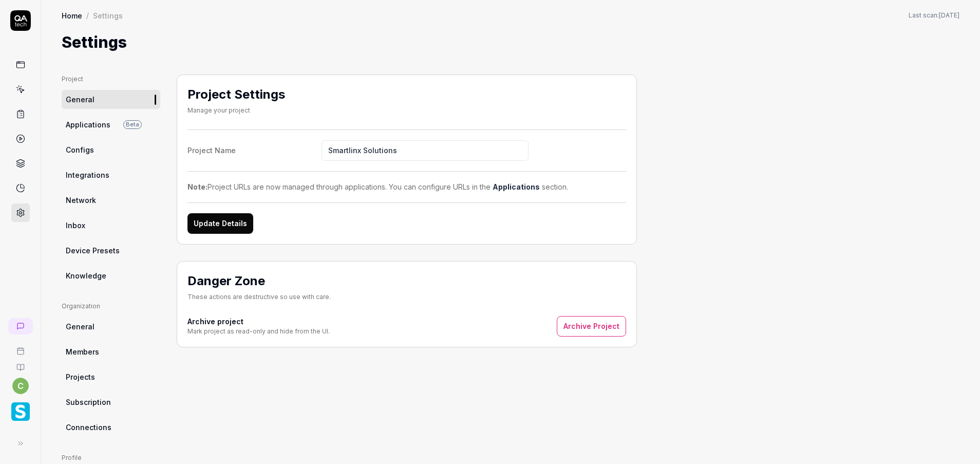 The image size is (980, 464). What do you see at coordinates (111, 427) in the screenshot?
I see `a: Connections` at bounding box center [111, 427].